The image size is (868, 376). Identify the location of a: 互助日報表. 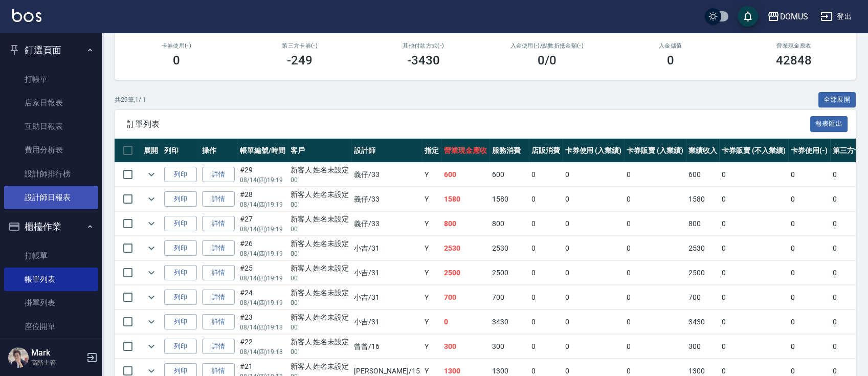
(51, 127).